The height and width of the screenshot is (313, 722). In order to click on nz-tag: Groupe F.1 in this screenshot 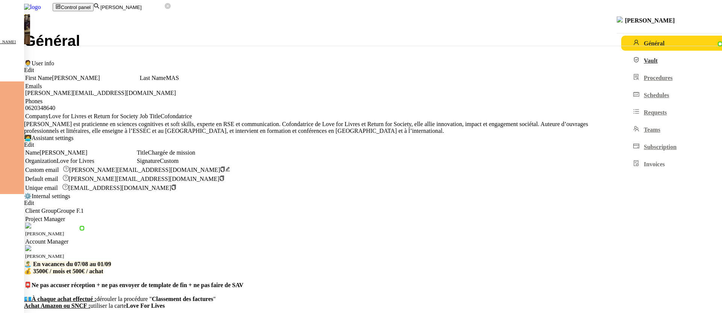, I will do `click(70, 211)`.